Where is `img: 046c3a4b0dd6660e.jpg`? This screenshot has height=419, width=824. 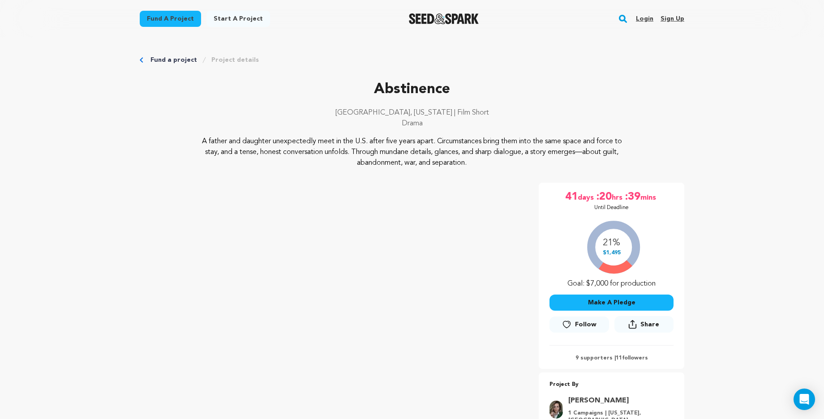 img: 046c3a4b0dd6660e.jpg is located at coordinates (556, 410).